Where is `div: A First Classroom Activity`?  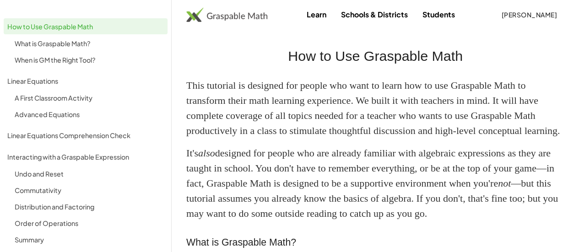
div: A First Classroom Activity is located at coordinates (89, 98).